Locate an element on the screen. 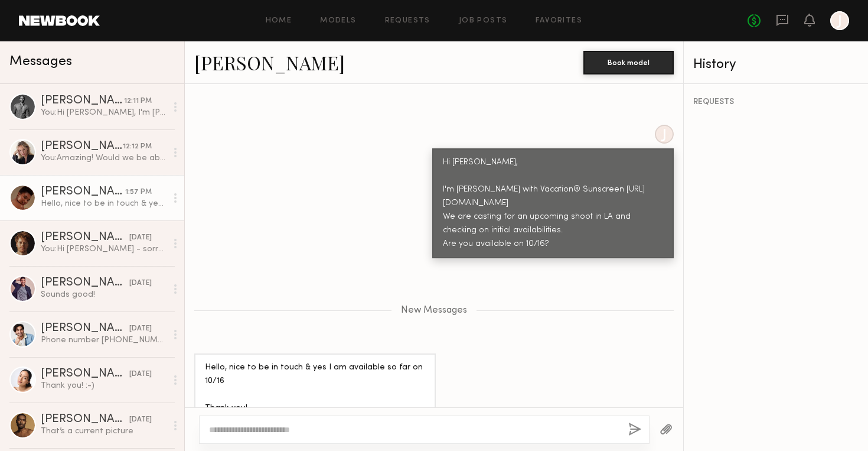 The width and height of the screenshot is (868, 451). span: Messages is located at coordinates (40, 62).